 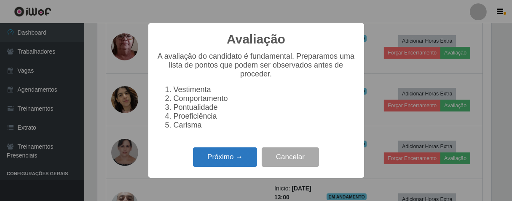 What do you see at coordinates (256, 65) in the screenshot?
I see `p: A avaliação do candidato é fundamental. Preparamos uma lista de pontos que podem ser observados a...` at bounding box center [256, 65].